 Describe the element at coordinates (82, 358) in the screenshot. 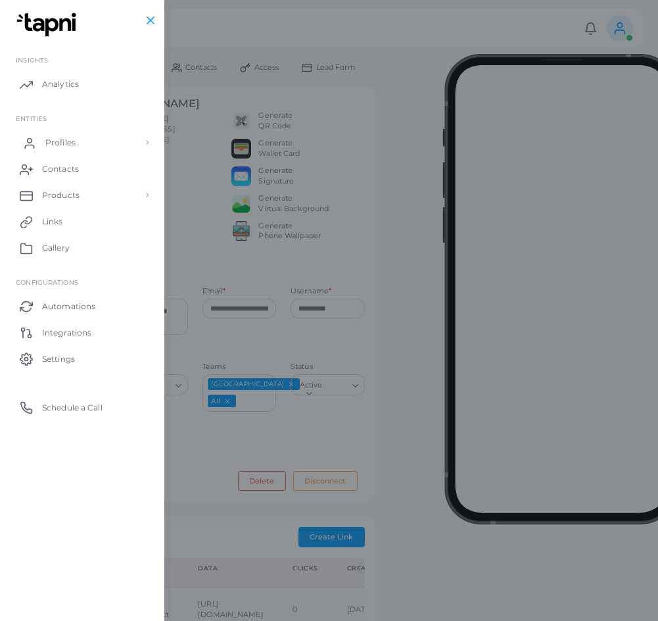

I see `a: Settings` at that location.